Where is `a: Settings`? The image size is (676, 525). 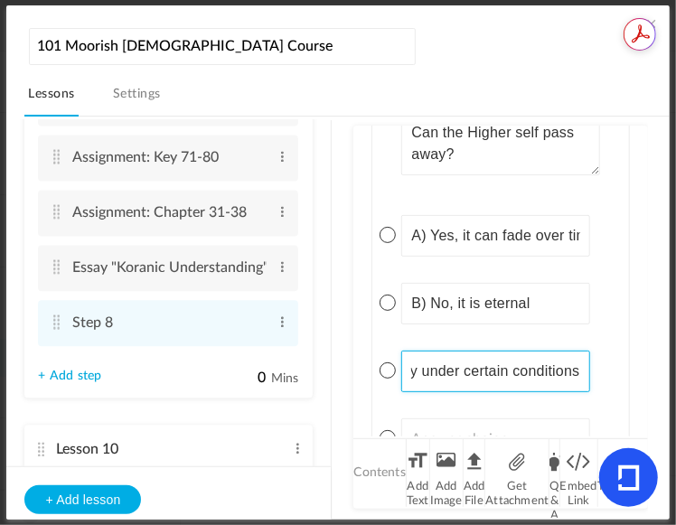 a: Settings is located at coordinates (136, 99).